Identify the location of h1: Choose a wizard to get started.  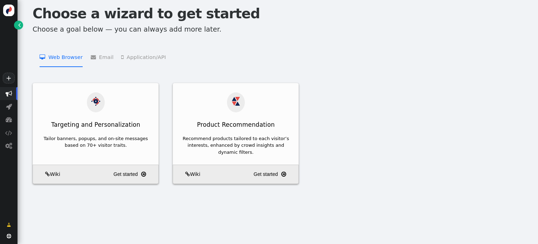
(281, 14).